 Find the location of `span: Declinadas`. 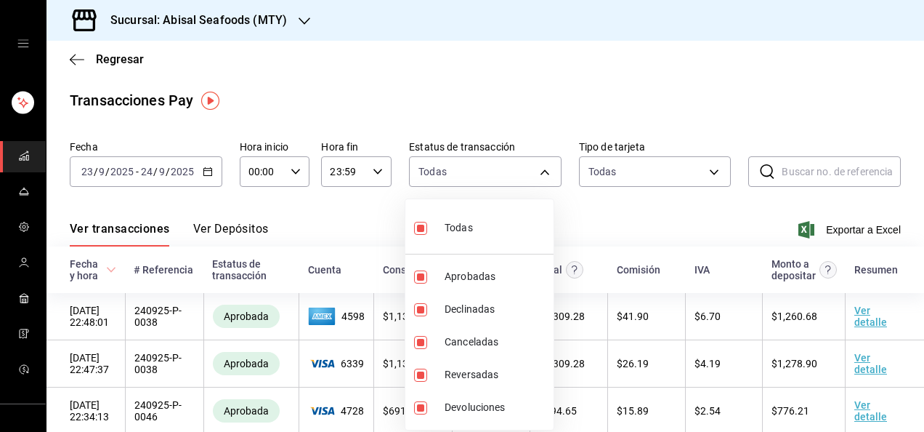

span: Declinadas is located at coordinates (496, 309).